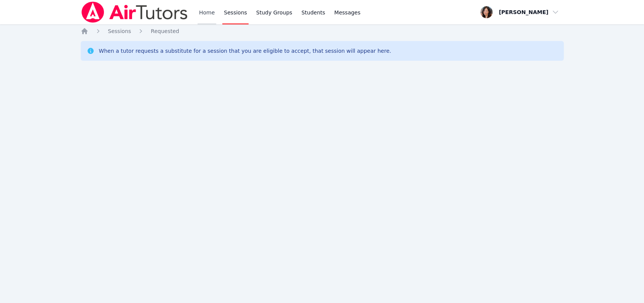 The width and height of the screenshot is (644, 303). Describe the element at coordinates (165, 31) in the screenshot. I see `span: Requested` at that location.